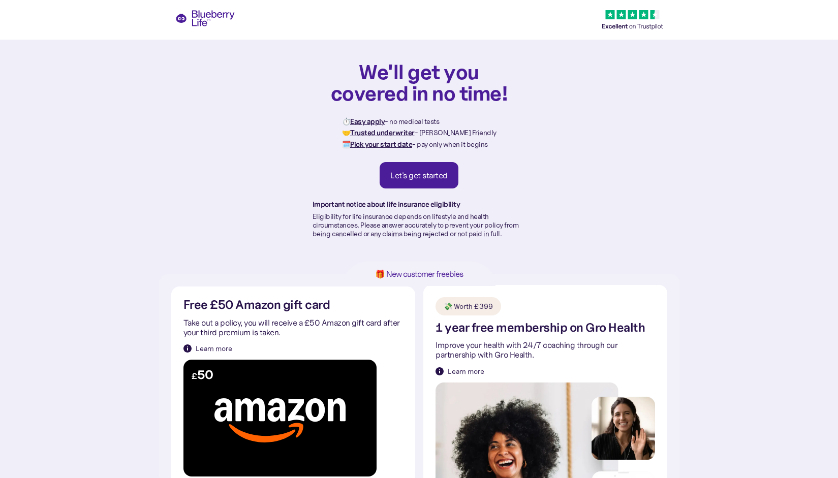  What do you see at coordinates (419, 175) in the screenshot?
I see `a: Let's get started` at bounding box center [419, 175].